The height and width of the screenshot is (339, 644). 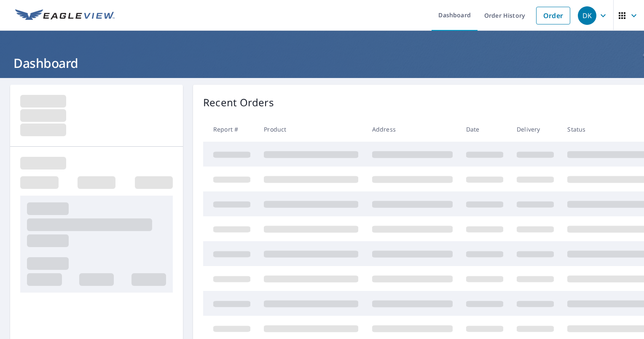 What do you see at coordinates (587, 16) in the screenshot?
I see `div: DK` at bounding box center [587, 16].